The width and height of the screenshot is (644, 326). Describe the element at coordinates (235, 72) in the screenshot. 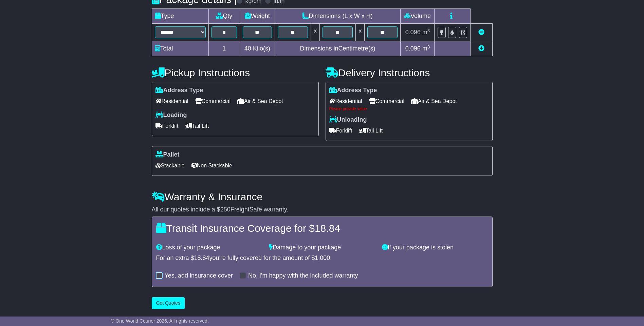

I see `h4: Pickup Instructions` at that location.